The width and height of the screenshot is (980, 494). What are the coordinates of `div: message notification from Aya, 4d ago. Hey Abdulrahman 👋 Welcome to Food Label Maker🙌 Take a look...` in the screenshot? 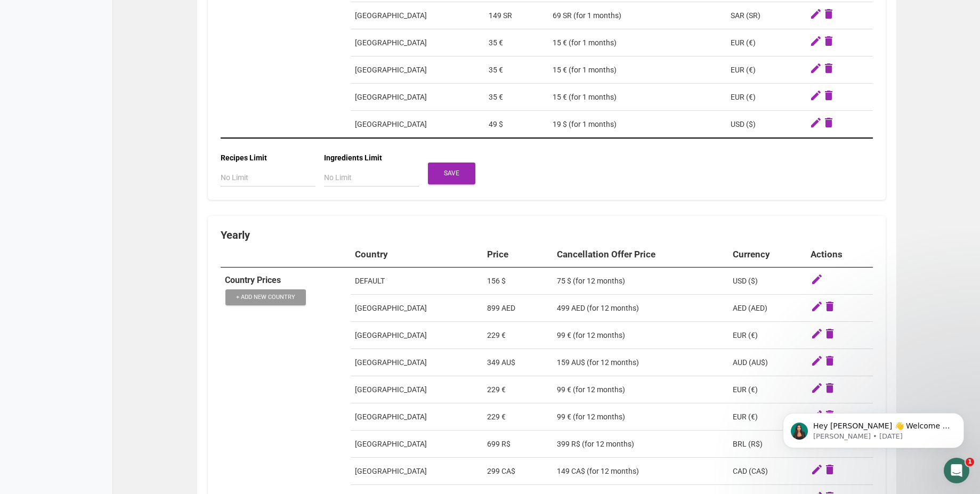 It's located at (107, 40).